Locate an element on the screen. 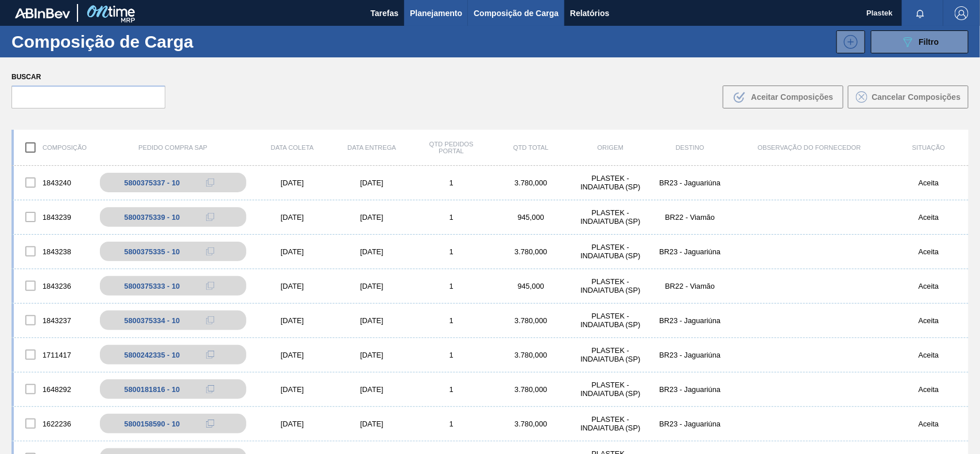 This screenshot has height=454, width=980. div: 1711417 is located at coordinates (53, 354).